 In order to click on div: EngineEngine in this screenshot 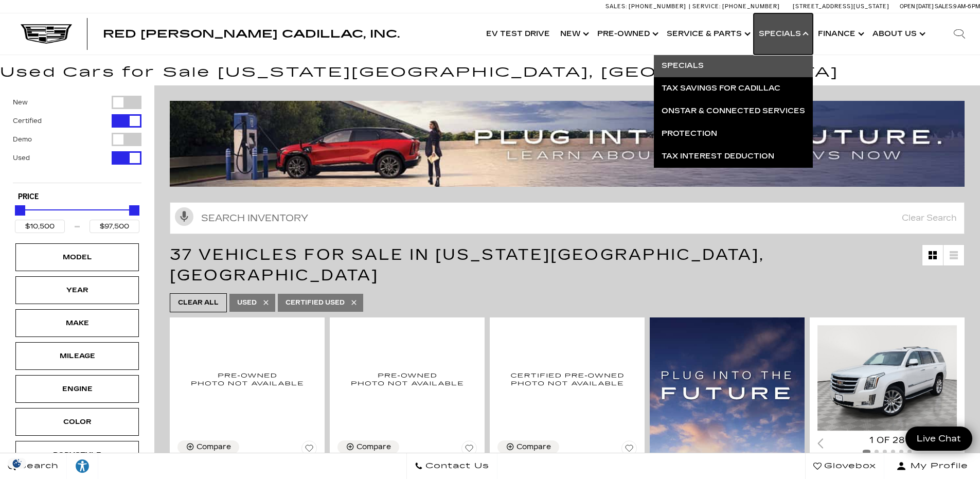, I will do `click(77, 389)`.